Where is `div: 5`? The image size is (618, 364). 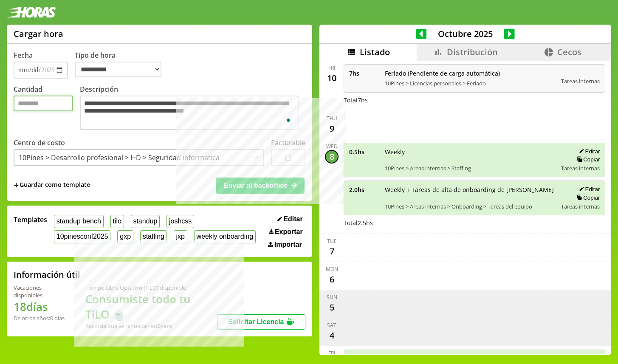 div: 5 is located at coordinates (331, 307).